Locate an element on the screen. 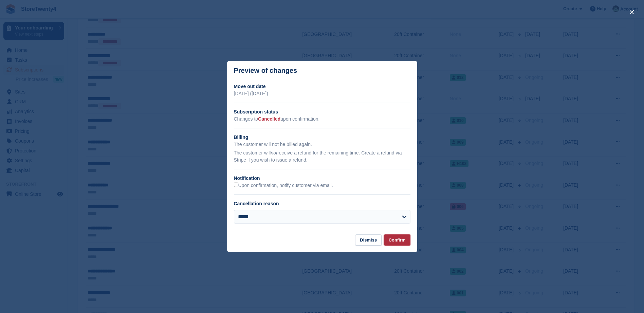  label: Cancellation reason is located at coordinates (256, 204).